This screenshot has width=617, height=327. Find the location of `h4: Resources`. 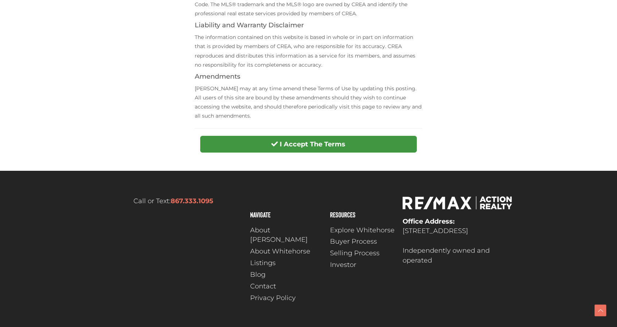

h4: Resources is located at coordinates (362, 215).